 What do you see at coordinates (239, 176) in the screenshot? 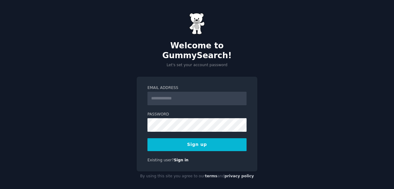
I see `a: privacy policy` at bounding box center [239, 176].